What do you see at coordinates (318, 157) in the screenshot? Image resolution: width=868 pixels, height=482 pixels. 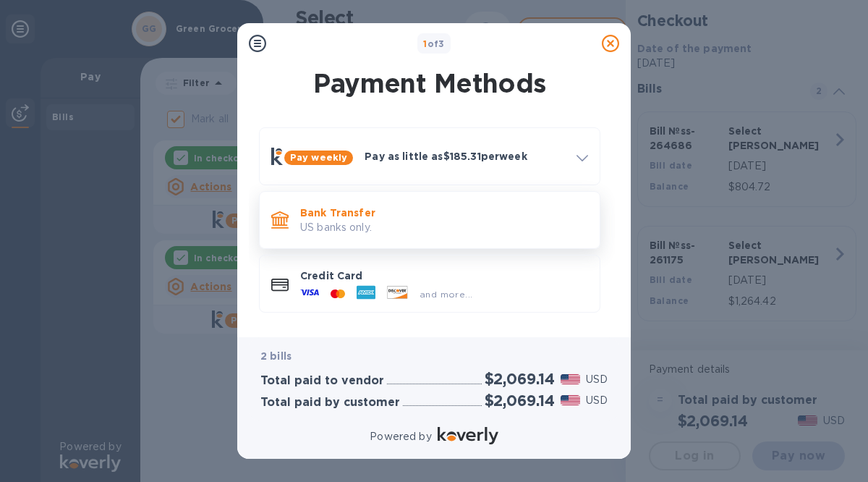 I see `b: Pay weekly` at bounding box center [318, 157].